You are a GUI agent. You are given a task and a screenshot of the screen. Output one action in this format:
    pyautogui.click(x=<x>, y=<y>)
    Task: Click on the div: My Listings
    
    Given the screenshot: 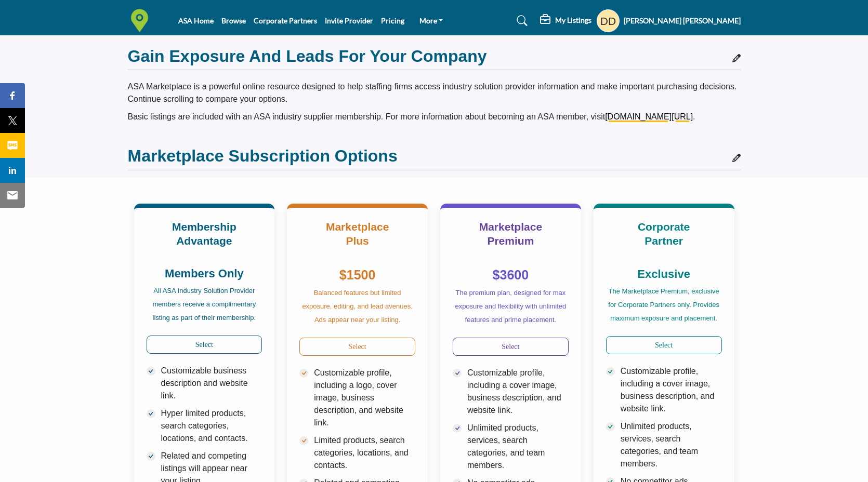 What is the action you would take?
    pyautogui.click(x=565, y=21)
    